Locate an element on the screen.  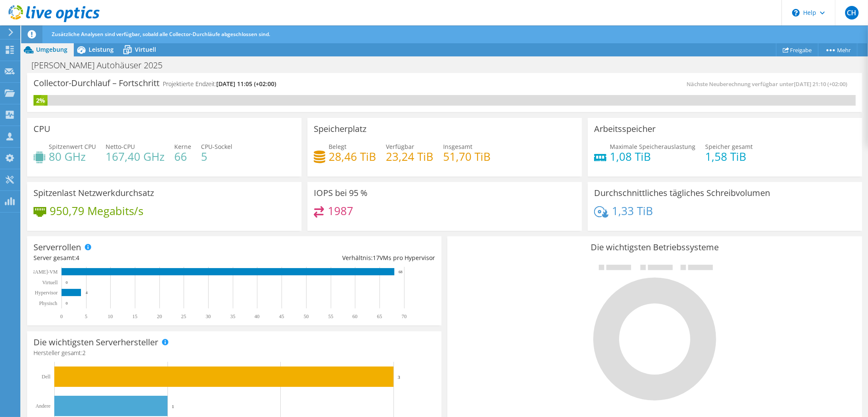
div: 2% is located at coordinates (40, 100).